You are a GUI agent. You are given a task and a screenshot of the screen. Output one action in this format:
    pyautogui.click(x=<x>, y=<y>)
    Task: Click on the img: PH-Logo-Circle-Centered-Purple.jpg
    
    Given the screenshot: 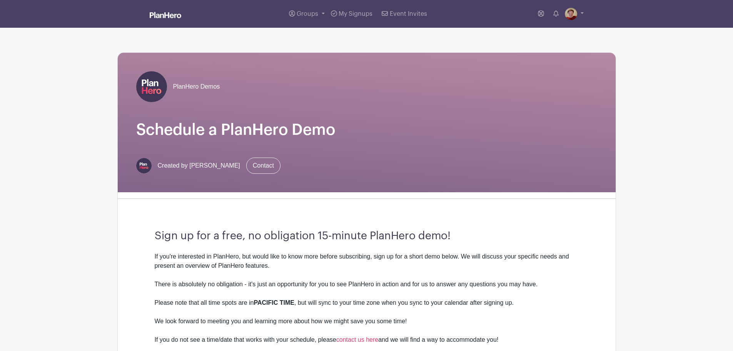 What is the action you would take?
    pyautogui.click(x=144, y=165)
    